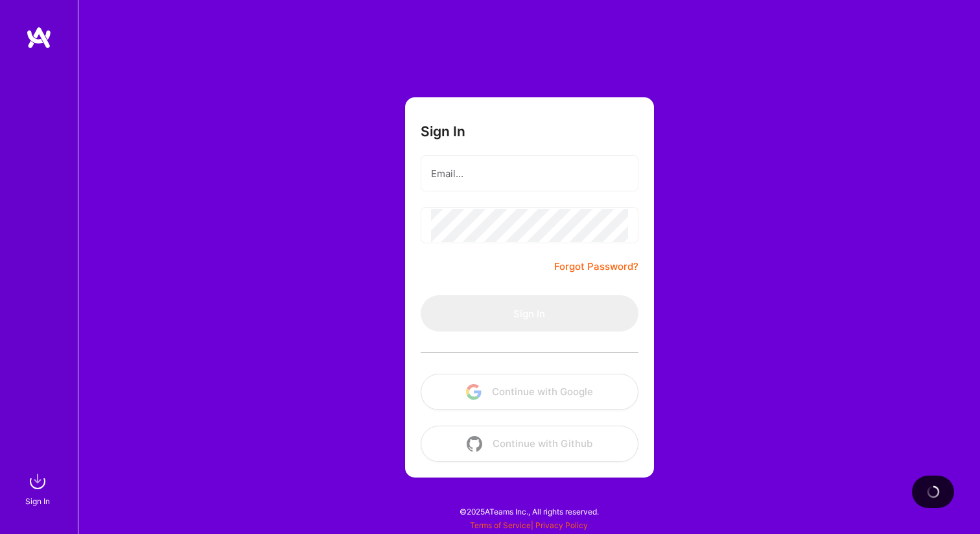 The image size is (980, 534). Describe the element at coordinates (37, 500) in the screenshot. I see `div: Sign In` at that location.